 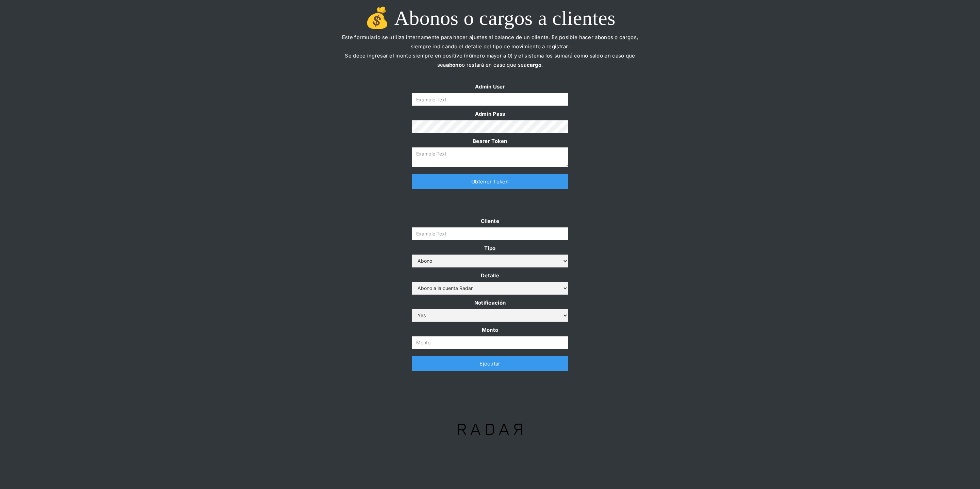 What do you see at coordinates (490, 18) in the screenshot?
I see `h1: 💰 Abonos o cargos a clientes` at bounding box center [490, 18].